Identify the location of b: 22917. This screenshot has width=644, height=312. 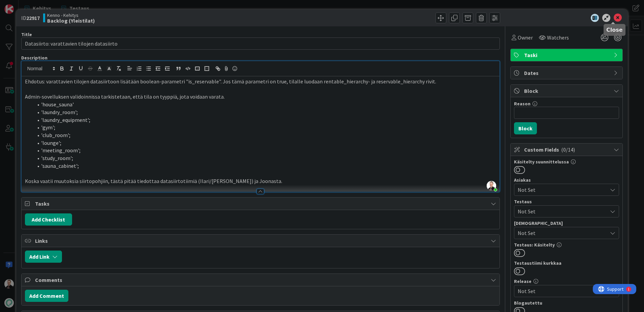
(33, 18).